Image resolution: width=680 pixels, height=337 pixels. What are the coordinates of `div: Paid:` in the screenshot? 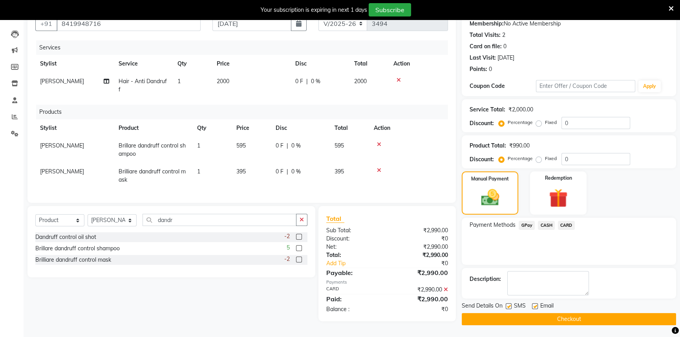 It's located at (354, 299).